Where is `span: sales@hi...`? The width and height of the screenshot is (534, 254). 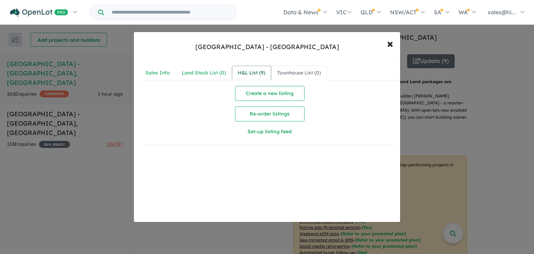 span: sales@hi... is located at coordinates (501, 12).